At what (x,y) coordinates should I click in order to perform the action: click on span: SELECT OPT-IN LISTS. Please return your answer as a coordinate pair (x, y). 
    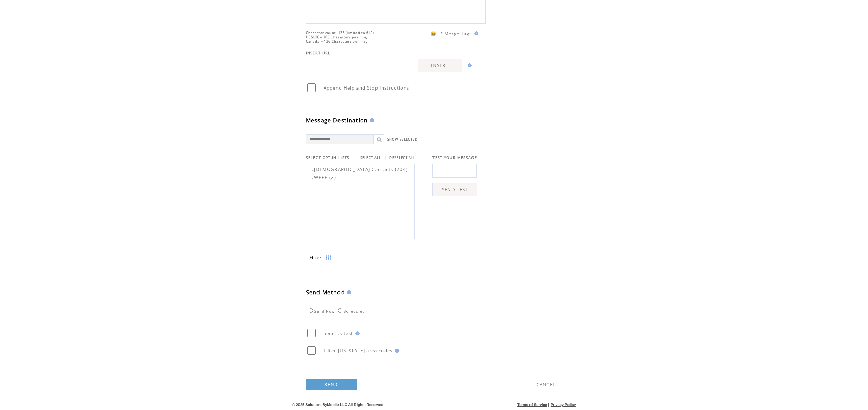
    Looking at the image, I should click on (328, 158).